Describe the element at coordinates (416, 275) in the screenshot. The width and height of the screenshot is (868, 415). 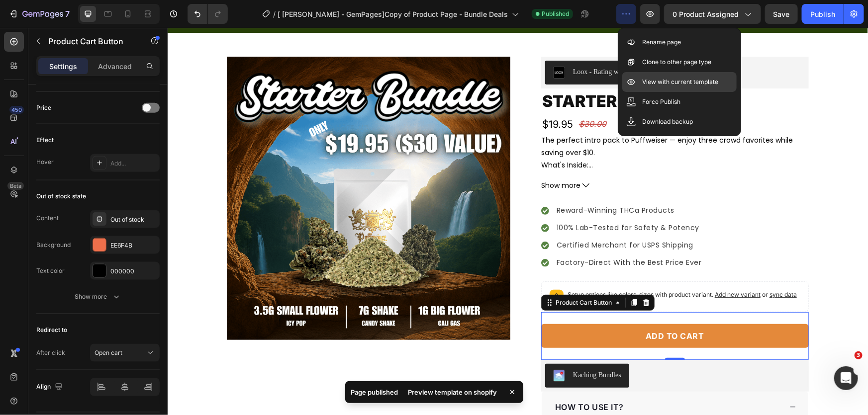
I see `div: Product Cart Button` at that location.